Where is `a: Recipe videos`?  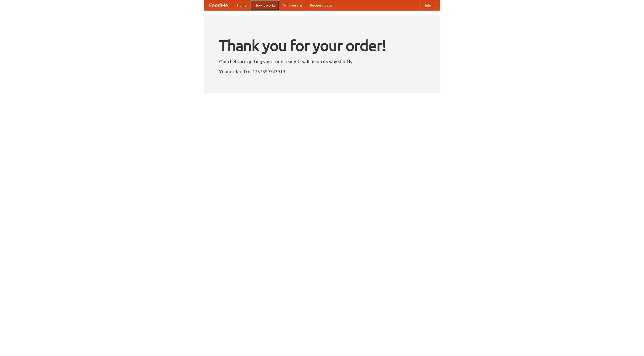
a: Recipe videos is located at coordinates (321, 5).